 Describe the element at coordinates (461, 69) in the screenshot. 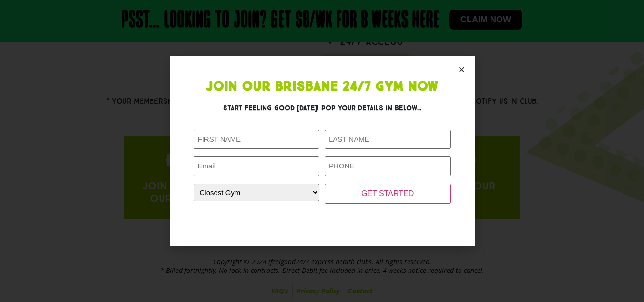

I see `a: Close` at that location.